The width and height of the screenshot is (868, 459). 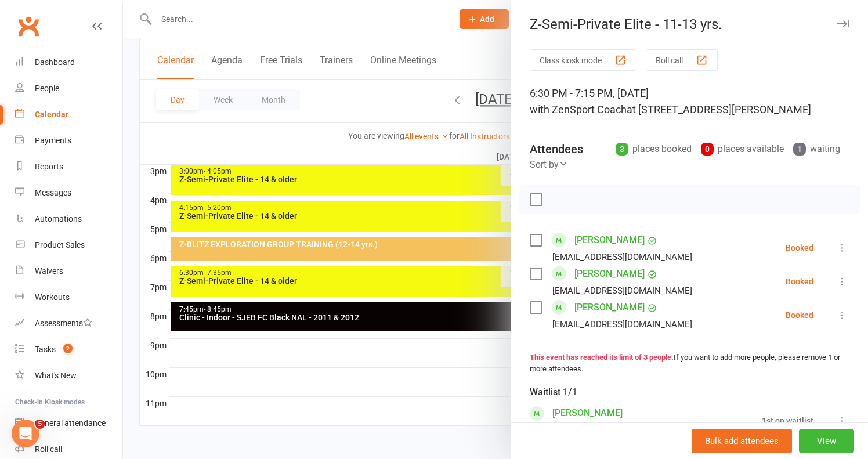 What do you see at coordinates (707, 149) in the screenshot?
I see `div: 0` at bounding box center [707, 149].